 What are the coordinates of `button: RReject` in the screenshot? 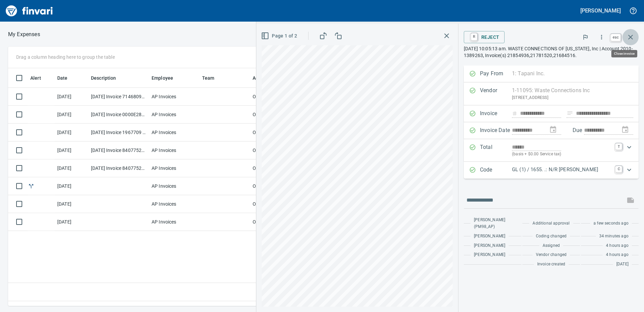 It's located at (484, 37).